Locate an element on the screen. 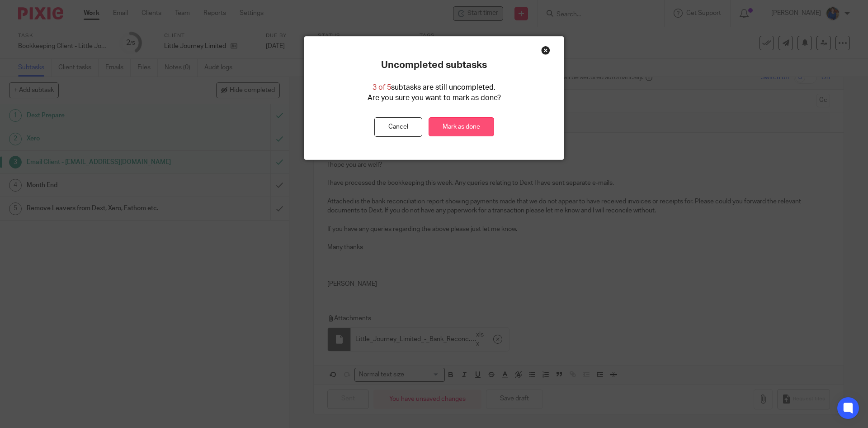 The height and width of the screenshot is (428, 868). span: 3 of 5 is located at coordinates (382, 87).